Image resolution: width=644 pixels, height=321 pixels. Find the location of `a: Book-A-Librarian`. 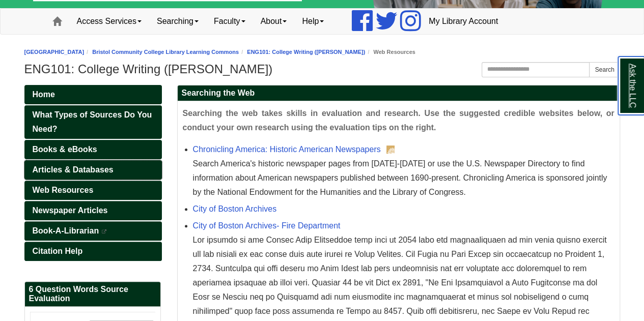

a: Book-A-Librarian is located at coordinates (93, 231).